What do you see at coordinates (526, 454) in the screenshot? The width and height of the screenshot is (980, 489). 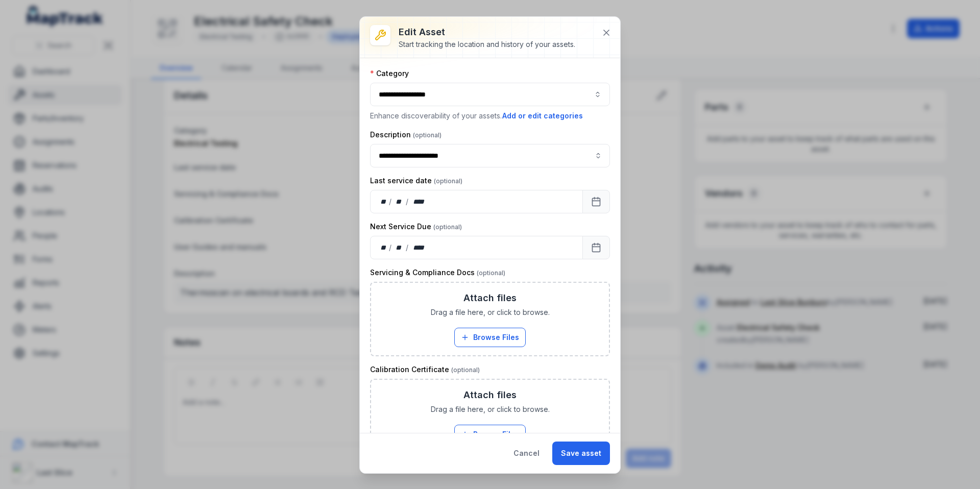 I see `button: Cancel` at bounding box center [526, 454].